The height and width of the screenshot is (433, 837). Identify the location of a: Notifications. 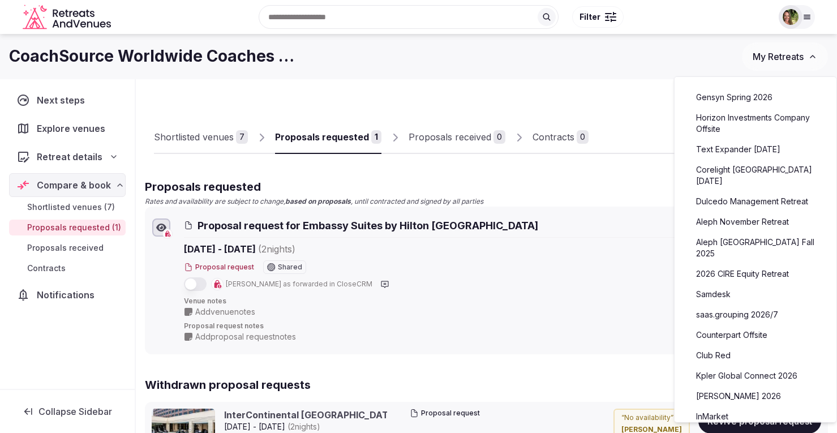
(67, 295).